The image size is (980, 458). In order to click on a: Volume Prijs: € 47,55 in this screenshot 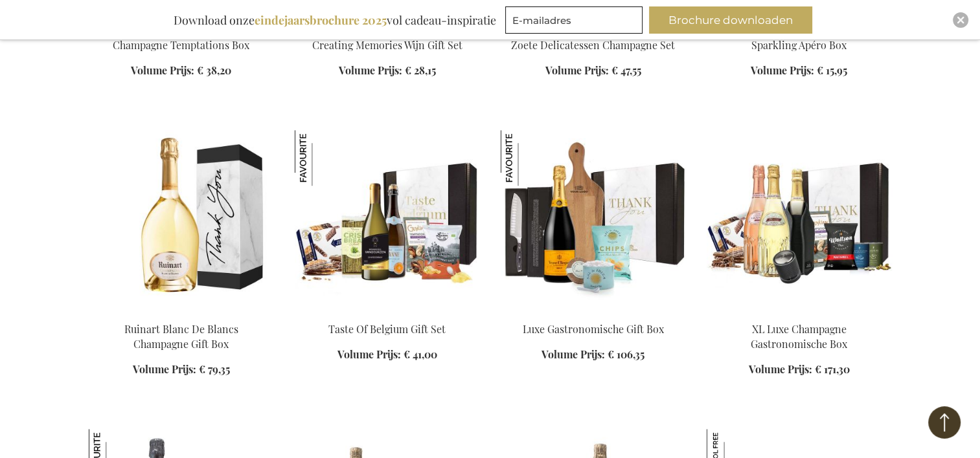, I will do `click(593, 71)`.